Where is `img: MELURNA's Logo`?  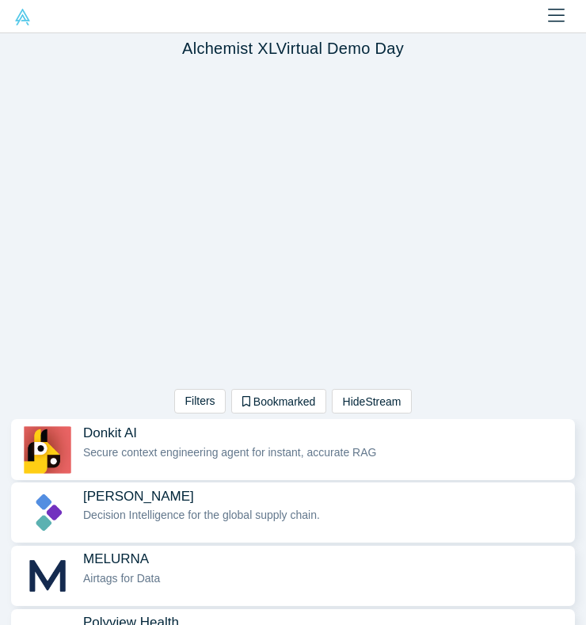
img: MELURNA's Logo is located at coordinates (47, 576).